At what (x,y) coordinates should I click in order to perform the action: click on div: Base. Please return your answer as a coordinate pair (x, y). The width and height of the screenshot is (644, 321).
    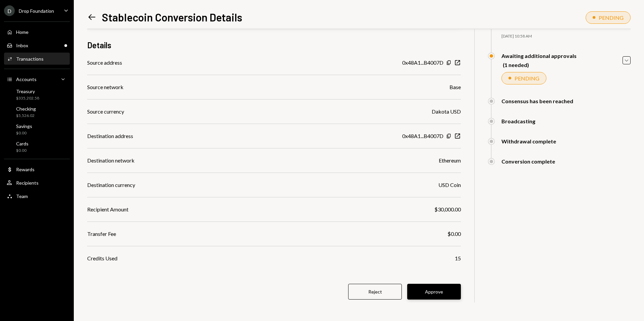
    Looking at the image, I should click on (455, 87).